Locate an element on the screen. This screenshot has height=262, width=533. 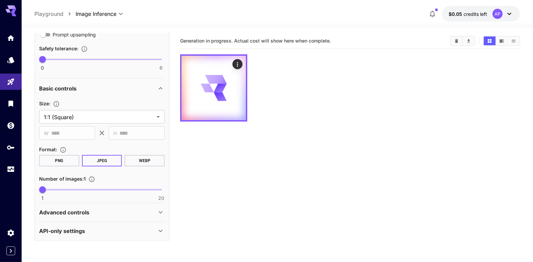
p: Advanced controls is located at coordinates (64, 212).